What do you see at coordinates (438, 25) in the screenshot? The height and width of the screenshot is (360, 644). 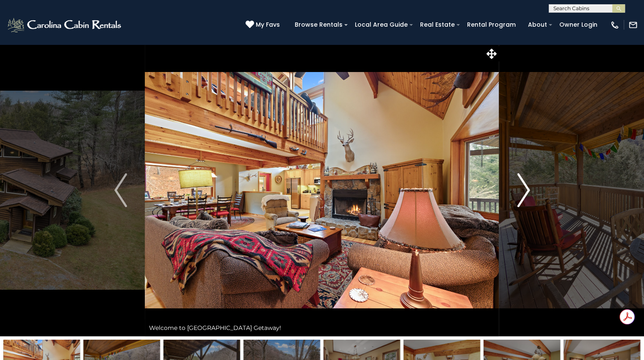 I see `a: Real Estate` at bounding box center [438, 25].